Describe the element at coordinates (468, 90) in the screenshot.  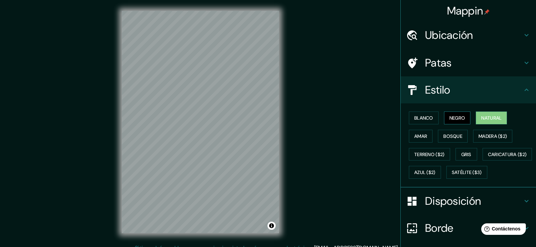
I see `div: Estilo` at that location.